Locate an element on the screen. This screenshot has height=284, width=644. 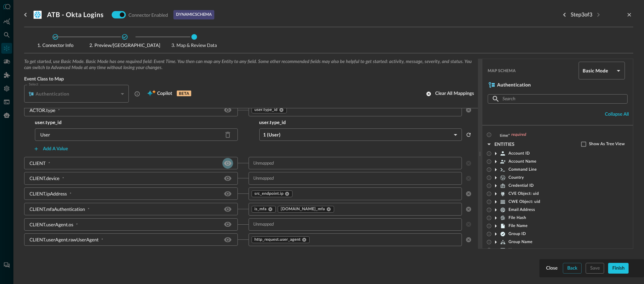
button: Close is located at coordinates (551, 268).